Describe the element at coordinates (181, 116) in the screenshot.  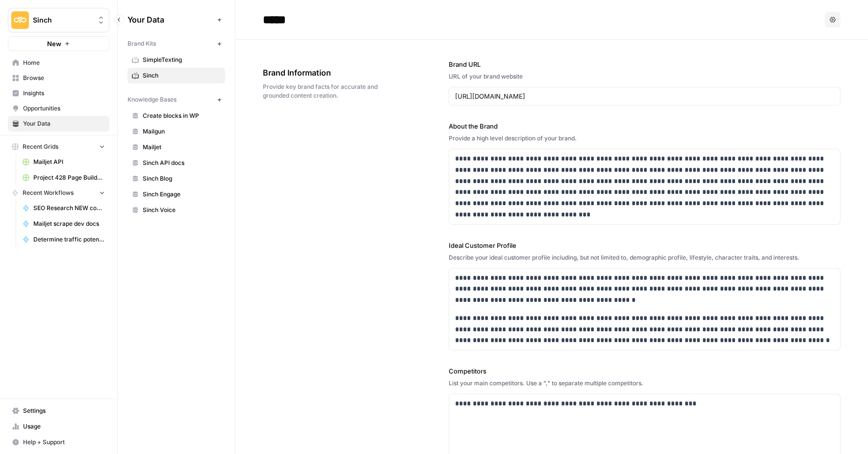
I see `span: Create blocks in WP` at that location.